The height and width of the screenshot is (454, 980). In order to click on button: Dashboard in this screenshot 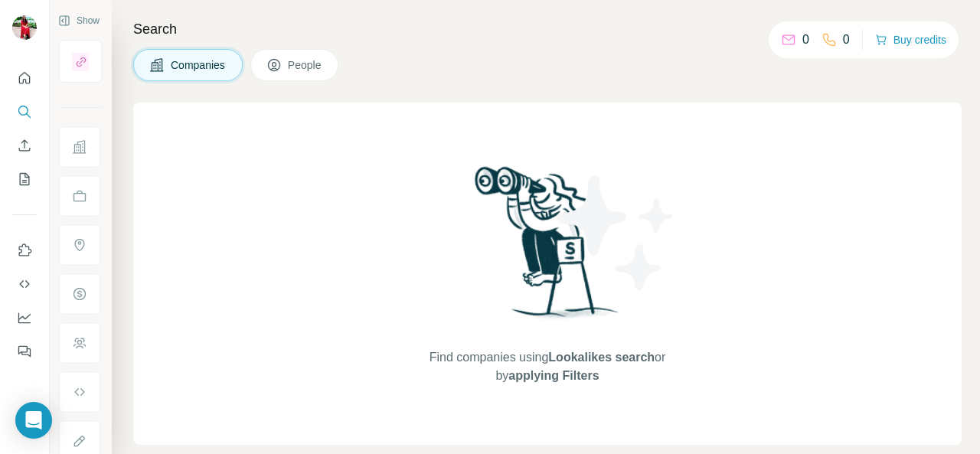, I will do `click(24, 318)`.